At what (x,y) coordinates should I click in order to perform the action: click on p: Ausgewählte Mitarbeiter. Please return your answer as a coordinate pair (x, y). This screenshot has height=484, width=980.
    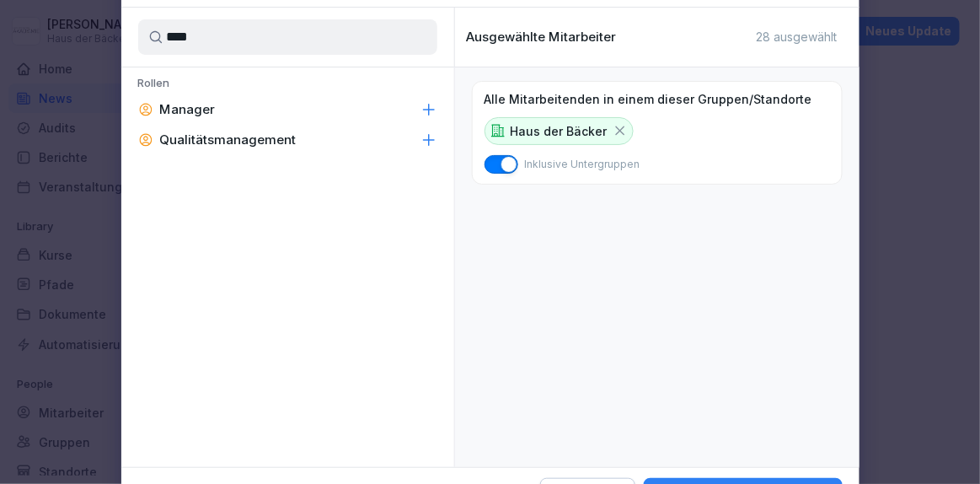
    Looking at the image, I should click on (542, 37).